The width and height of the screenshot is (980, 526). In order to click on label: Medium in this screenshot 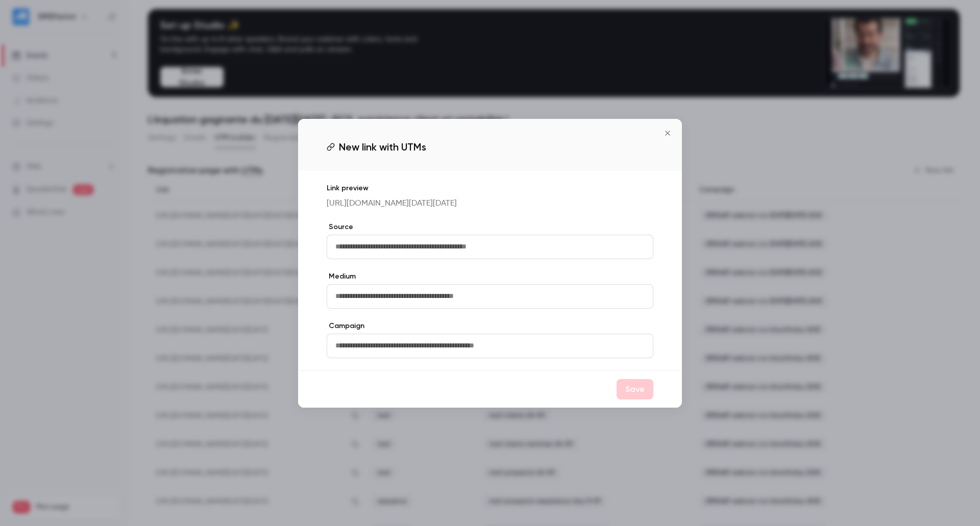, I will do `click(490, 277)`.